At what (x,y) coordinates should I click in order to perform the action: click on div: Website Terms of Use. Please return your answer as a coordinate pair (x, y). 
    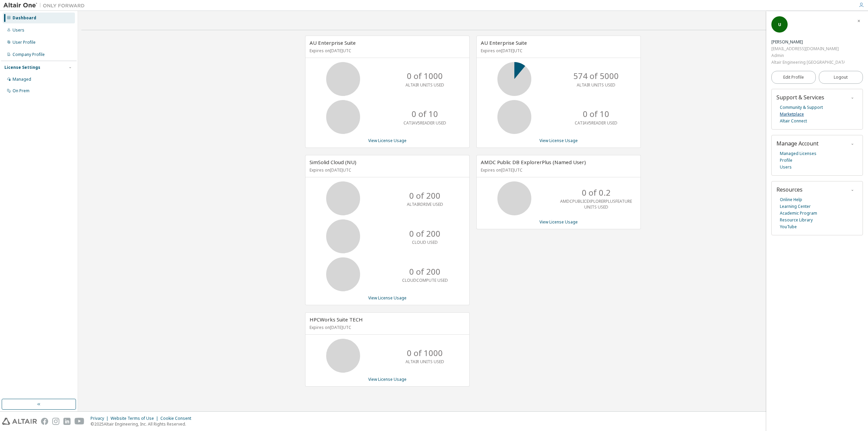
    Looking at the image, I should click on (135, 418).